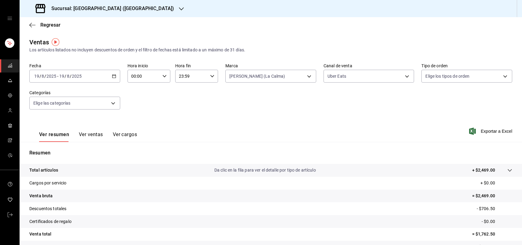 Image resolution: width=522 pixels, height=245 pixels. What do you see at coordinates (149, 66) in the screenshot?
I see `label: Hora inicio` at bounding box center [149, 66].